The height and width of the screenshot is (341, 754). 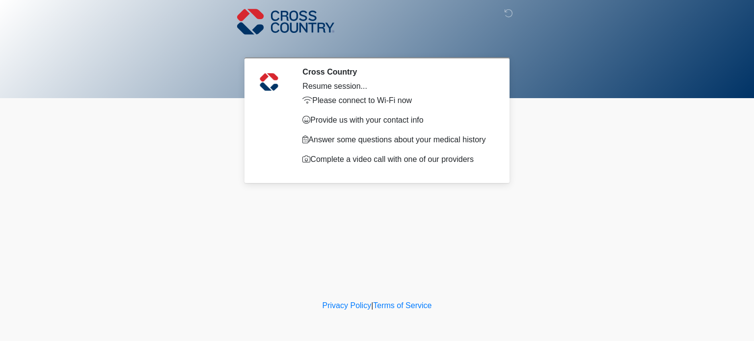 I want to click on p: Answer some questions about your medical history, so click(x=397, y=140).